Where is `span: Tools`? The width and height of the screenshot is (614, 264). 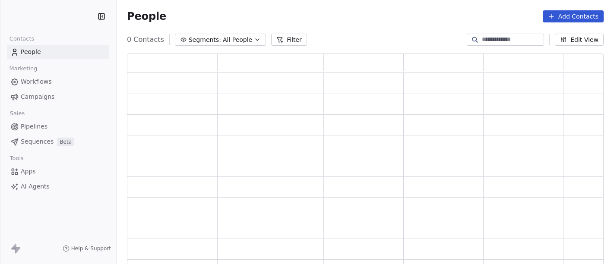 span: Tools is located at coordinates (16, 158).